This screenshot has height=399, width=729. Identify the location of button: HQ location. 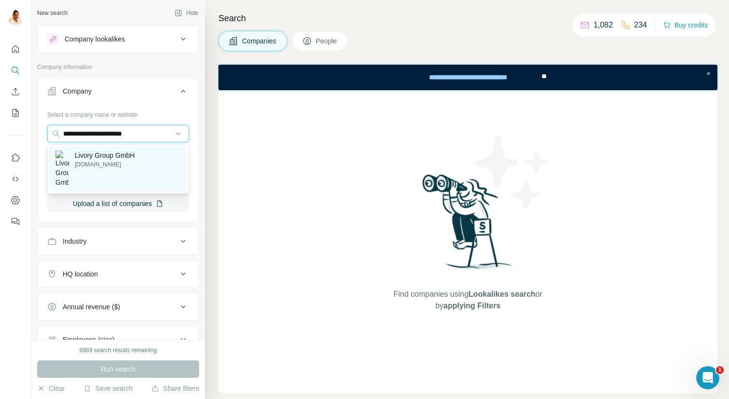
(118, 274).